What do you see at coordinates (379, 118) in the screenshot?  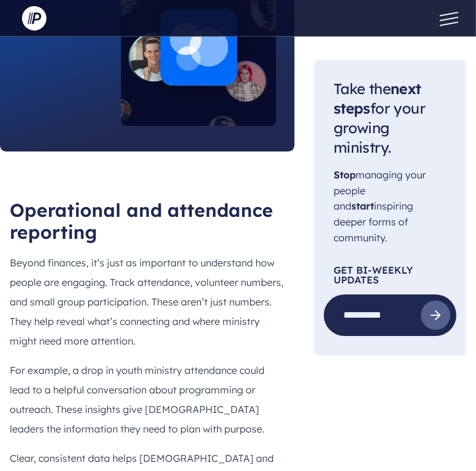 I see `span: Take the for your growing ministry.` at bounding box center [379, 118].